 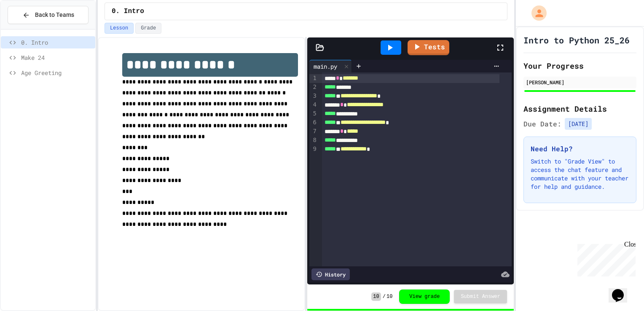 I want to click on div: History, so click(x=331, y=274).